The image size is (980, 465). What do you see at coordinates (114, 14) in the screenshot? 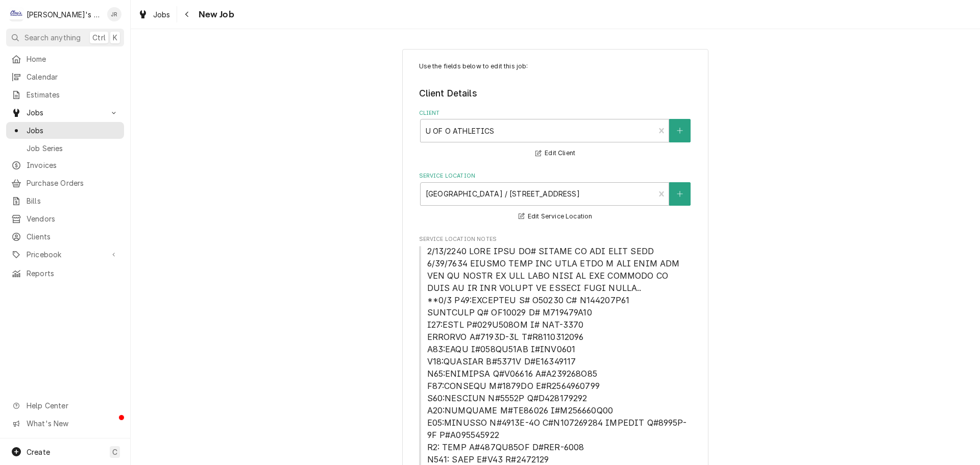
I see `div: Jeff Rue's Avatar` at bounding box center [114, 14].